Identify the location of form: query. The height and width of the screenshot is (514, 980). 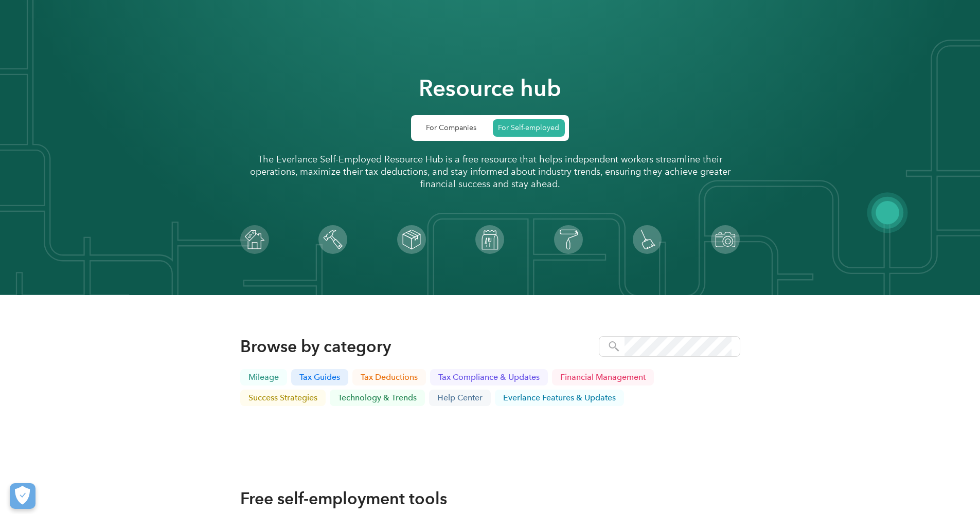
(669, 347).